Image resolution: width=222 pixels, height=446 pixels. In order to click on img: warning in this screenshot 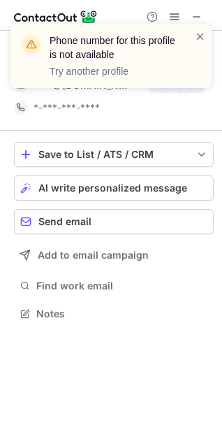, I will do `click(31, 45)`.